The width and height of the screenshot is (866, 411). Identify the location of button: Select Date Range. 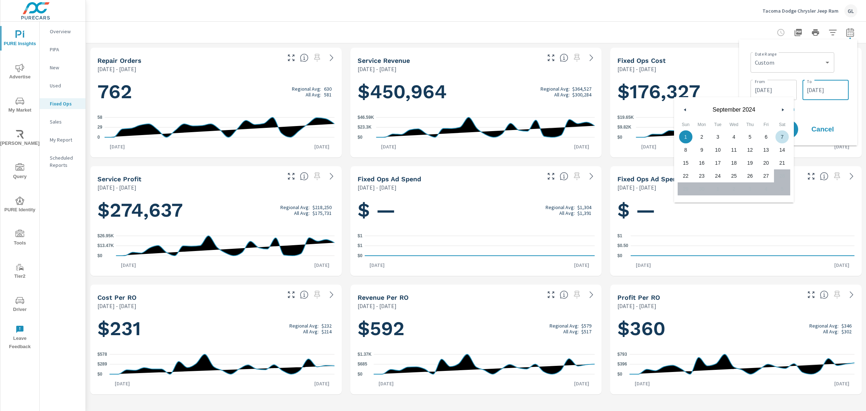
(851, 32).